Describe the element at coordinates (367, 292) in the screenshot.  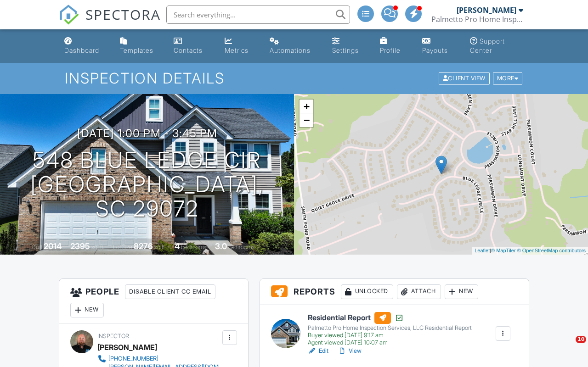
I see `div: Unlocked` at that location.